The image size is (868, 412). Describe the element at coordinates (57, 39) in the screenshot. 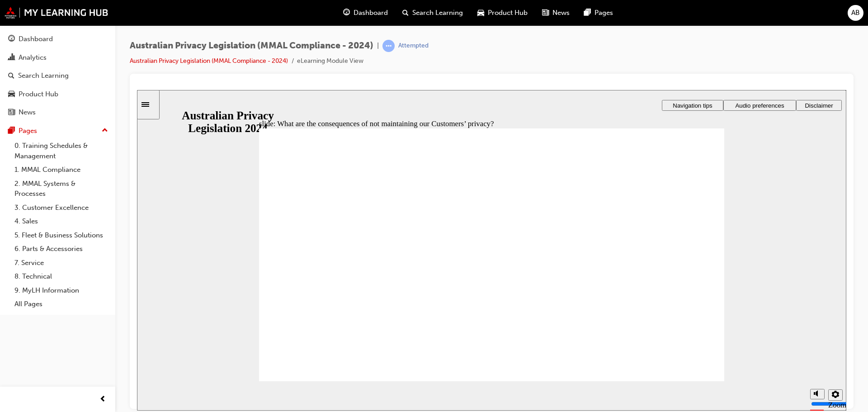

I see `a: Dashboard` at that location.